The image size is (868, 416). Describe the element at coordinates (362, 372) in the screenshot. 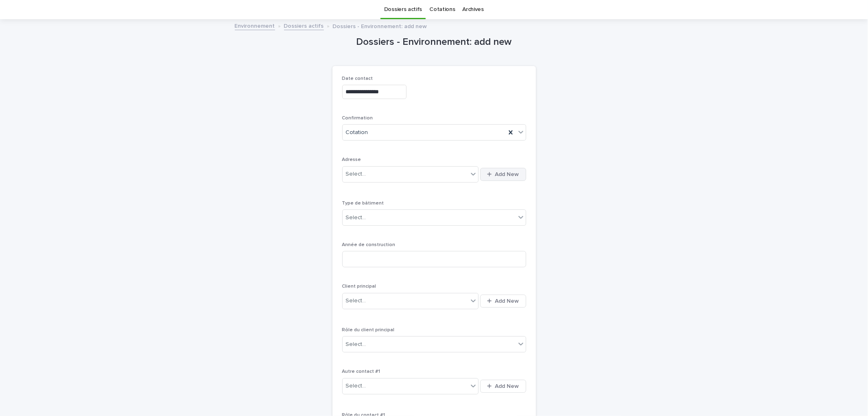

I see `span: Autre contact #1` at that location.